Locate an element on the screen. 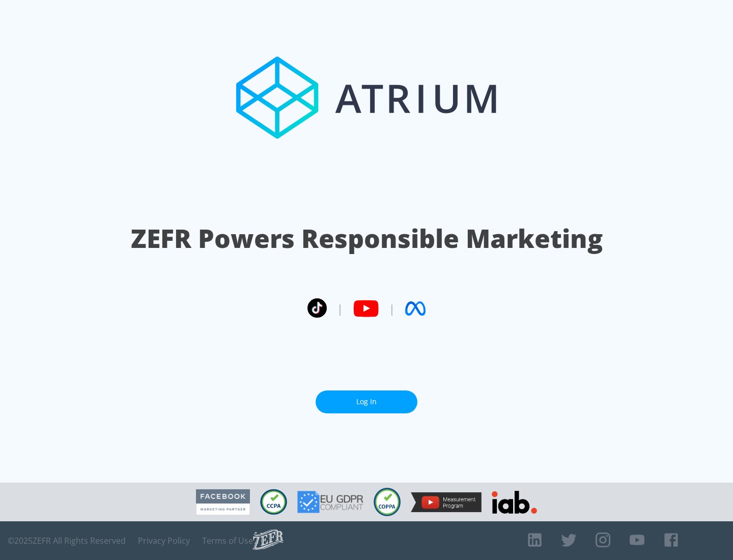  img: COPPA Compliant is located at coordinates (387, 502).